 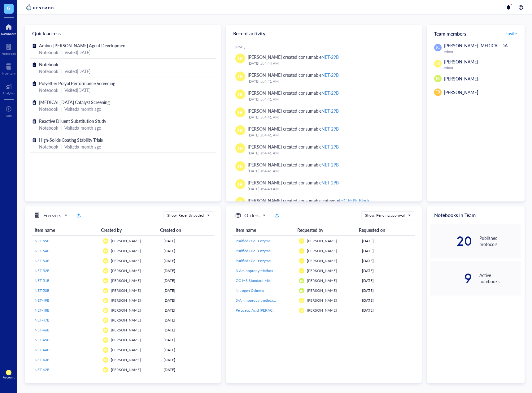 What do you see at coordinates (71, 140) in the screenshot?
I see `span: High-Solids Coating Stability Trials` at bounding box center [71, 140].